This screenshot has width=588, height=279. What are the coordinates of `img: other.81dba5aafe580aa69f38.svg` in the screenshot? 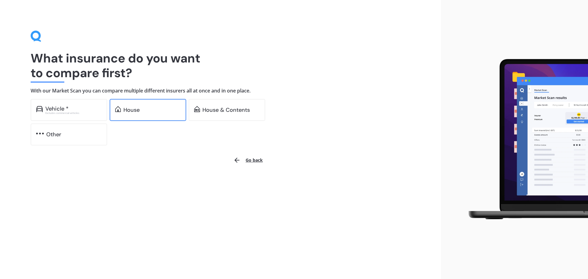 It's located at (40, 134).